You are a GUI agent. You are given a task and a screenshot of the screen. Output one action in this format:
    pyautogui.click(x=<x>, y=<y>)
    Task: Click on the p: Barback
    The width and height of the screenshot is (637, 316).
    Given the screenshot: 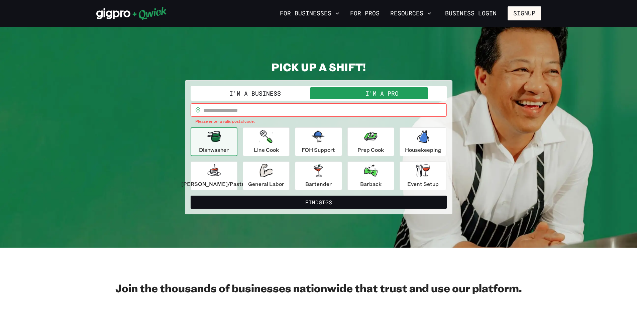 What is the action you would take?
    pyautogui.click(x=371, y=184)
    